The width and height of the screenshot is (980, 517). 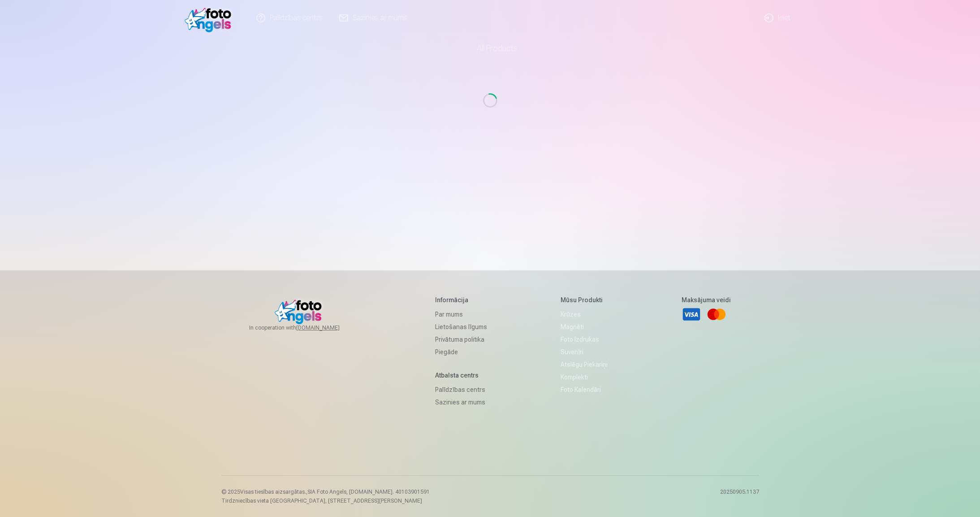 What do you see at coordinates (461, 402) in the screenshot?
I see `a: Sazinies ar mums` at bounding box center [461, 402].